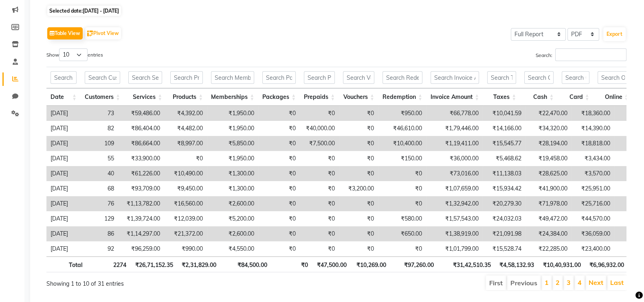  Describe the element at coordinates (370, 264) in the screenshot. I see `th: ₹10,269.00` at that location.